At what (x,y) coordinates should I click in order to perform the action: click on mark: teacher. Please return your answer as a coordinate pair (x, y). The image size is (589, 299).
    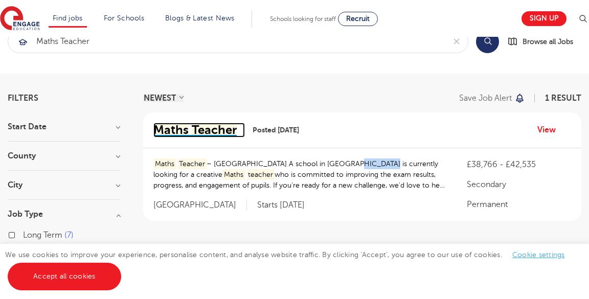
    Looking at the image, I should click on (261, 174).